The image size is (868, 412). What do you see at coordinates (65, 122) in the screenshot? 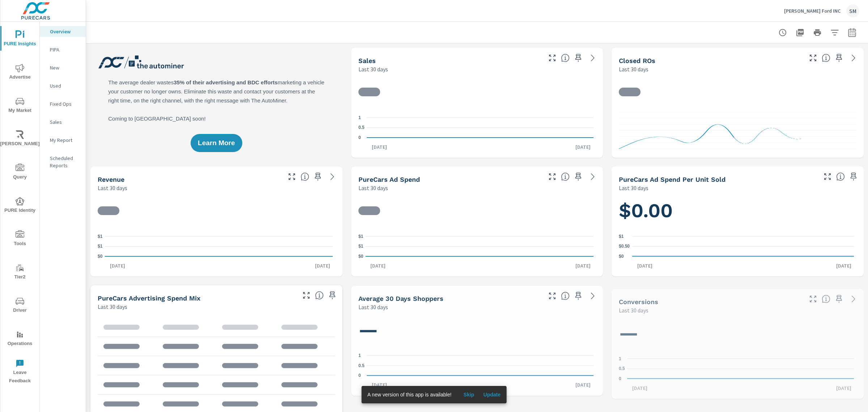
I see `p: Sales` at bounding box center [65, 122].